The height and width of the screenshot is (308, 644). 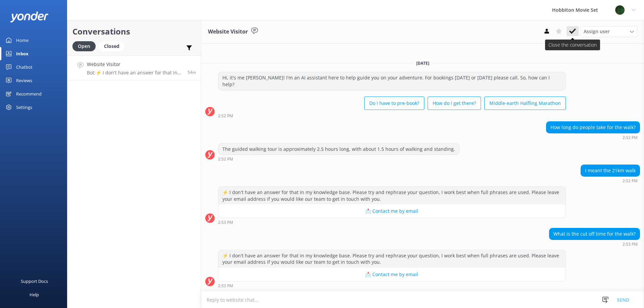 What do you see at coordinates (593, 127) in the screenshot?
I see `div: How long do people take for the walk?` at bounding box center [593, 127].